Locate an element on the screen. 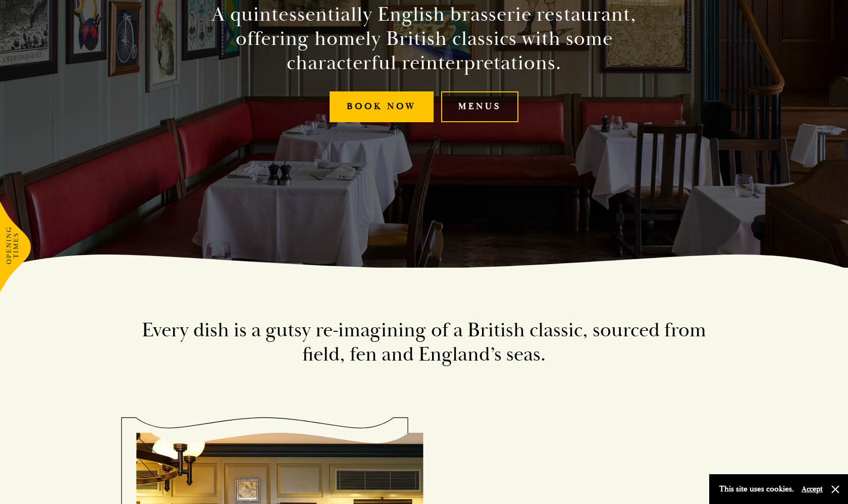  p: This site uses cookies. is located at coordinates (757, 488).